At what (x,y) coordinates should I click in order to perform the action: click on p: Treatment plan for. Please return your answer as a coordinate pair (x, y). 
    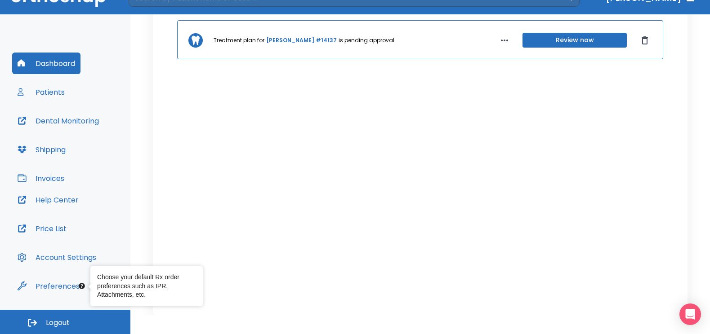
    Looking at the image, I should click on (239, 40).